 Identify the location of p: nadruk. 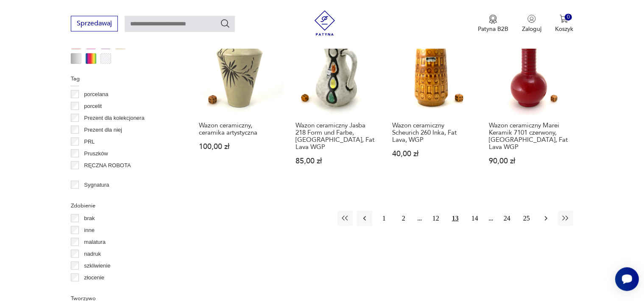
(92, 253).